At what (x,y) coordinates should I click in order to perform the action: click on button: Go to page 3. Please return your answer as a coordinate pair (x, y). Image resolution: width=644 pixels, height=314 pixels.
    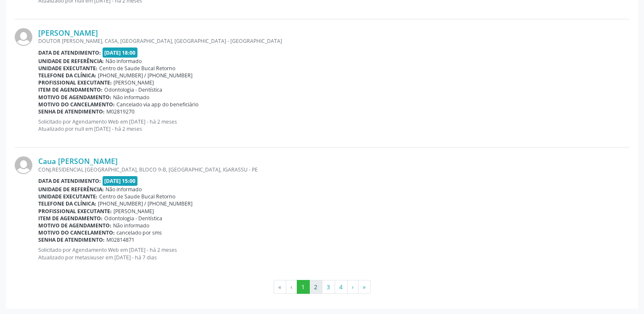
    Looking at the image, I should click on (328, 287).